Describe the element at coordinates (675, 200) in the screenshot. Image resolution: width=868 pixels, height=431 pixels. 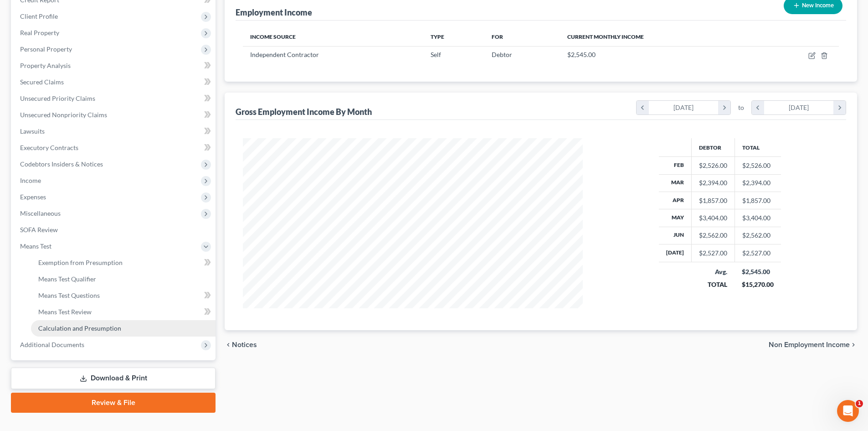
I see `th: Apr` at that location.